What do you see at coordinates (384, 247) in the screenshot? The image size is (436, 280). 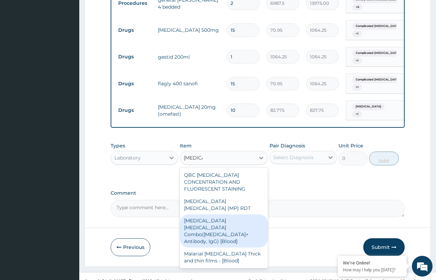 I see `button: Submit` at bounding box center [384, 247].